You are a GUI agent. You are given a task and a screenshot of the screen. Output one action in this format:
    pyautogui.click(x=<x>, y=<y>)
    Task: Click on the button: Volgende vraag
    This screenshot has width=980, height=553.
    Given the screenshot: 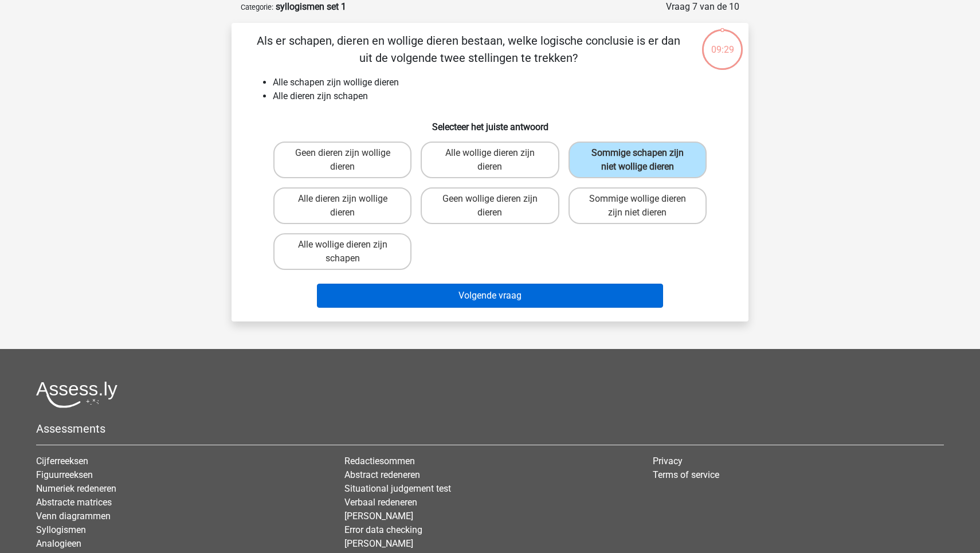 What is the action you would take?
    pyautogui.click(x=490, y=295)
    